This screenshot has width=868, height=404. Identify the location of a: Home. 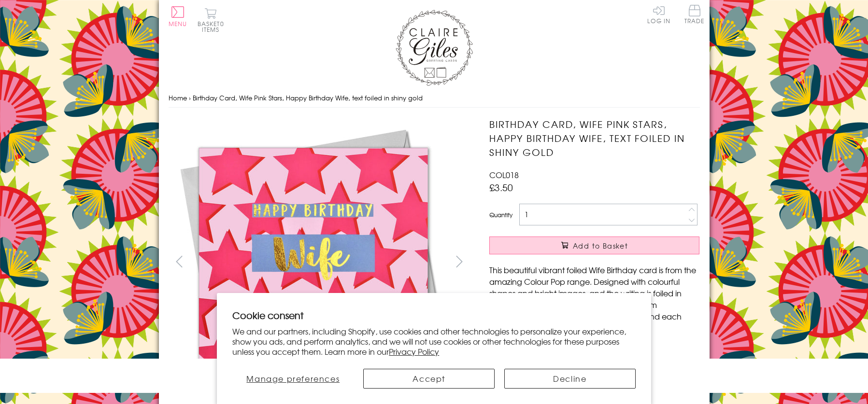
(178, 98).